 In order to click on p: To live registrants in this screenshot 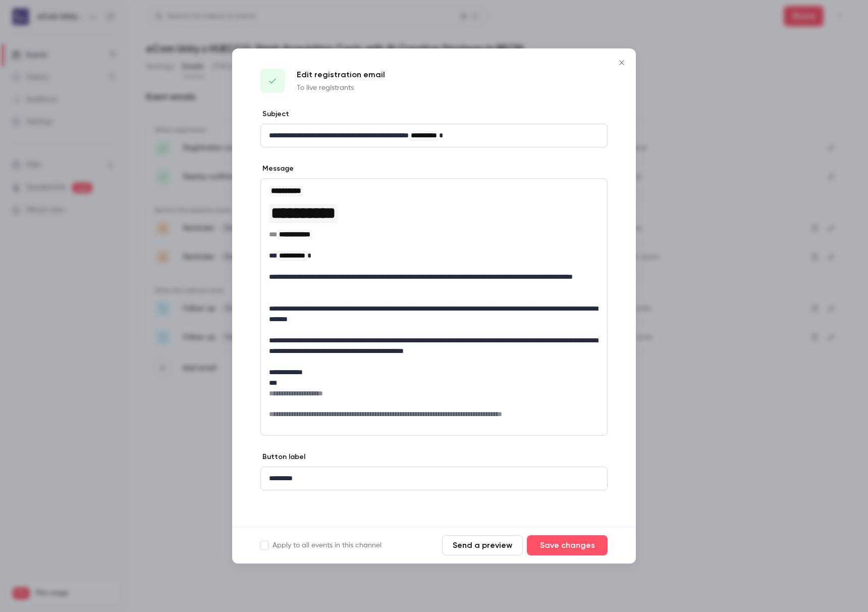, I will do `click(340, 88)`.